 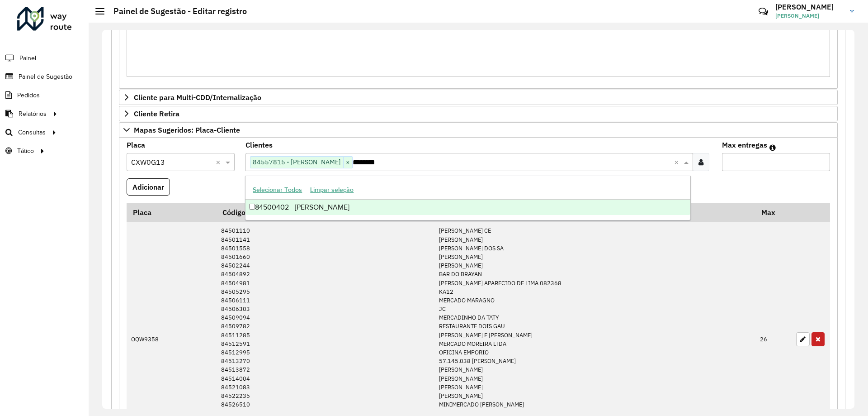 What do you see at coordinates (171, 212) in the screenshot?
I see `th: Placa` at bounding box center [171, 212].